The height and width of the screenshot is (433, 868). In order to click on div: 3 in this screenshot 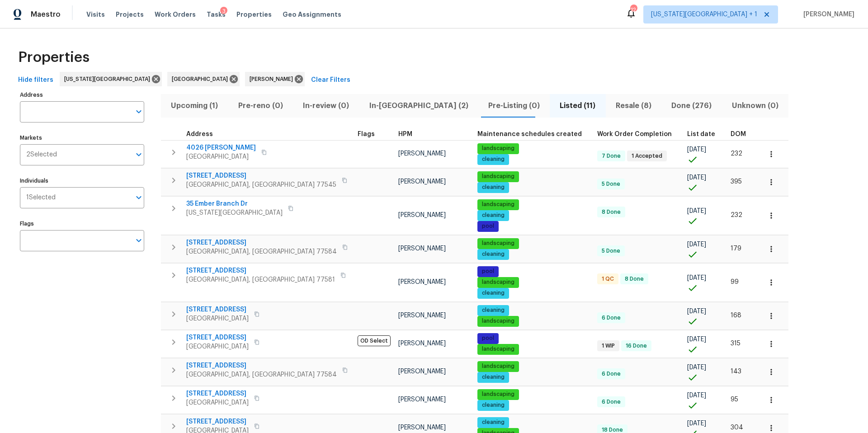, I will do `click(224, 12)`.